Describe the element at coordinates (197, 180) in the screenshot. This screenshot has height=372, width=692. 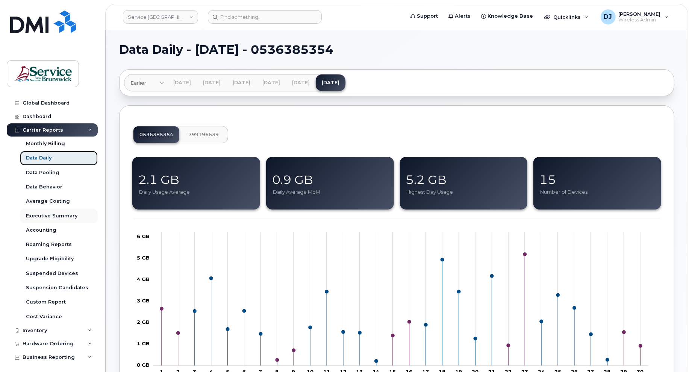
I see `div: 2.1 GB` at that location.